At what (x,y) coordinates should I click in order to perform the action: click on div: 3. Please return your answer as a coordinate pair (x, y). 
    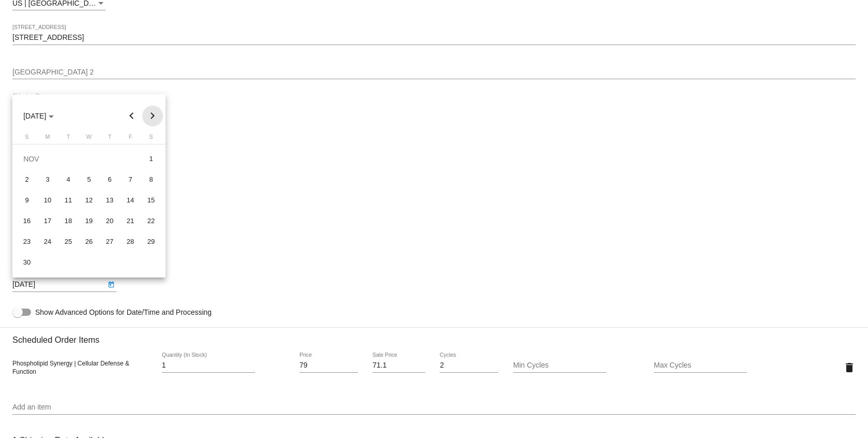
    Looking at the image, I should click on (48, 180).